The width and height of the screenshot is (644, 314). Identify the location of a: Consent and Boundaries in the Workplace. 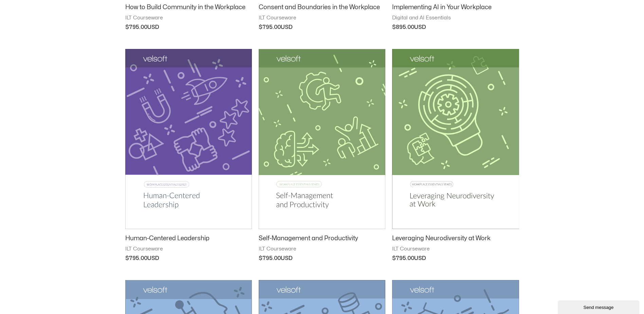
(322, 9).